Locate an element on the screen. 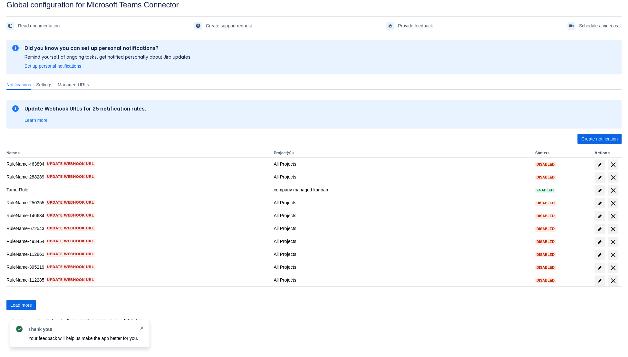 This screenshot has height=357, width=628. span: Managed URLs is located at coordinates (73, 85).